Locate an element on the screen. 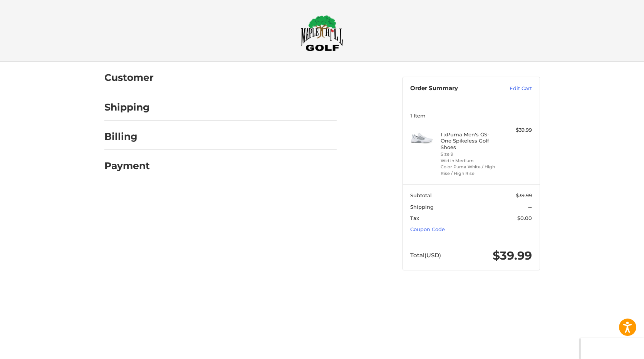 The image size is (644, 359). span: Subtotal is located at coordinates (421, 195).